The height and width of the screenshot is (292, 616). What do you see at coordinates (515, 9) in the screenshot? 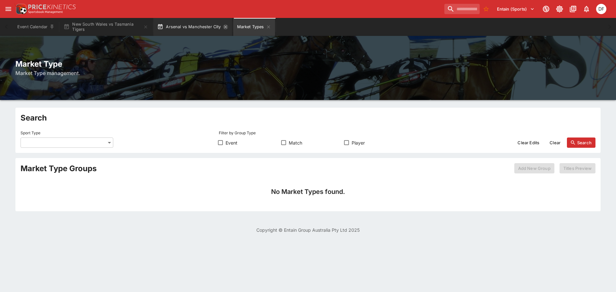
I see `button: Select Tenant` at bounding box center [515, 9].